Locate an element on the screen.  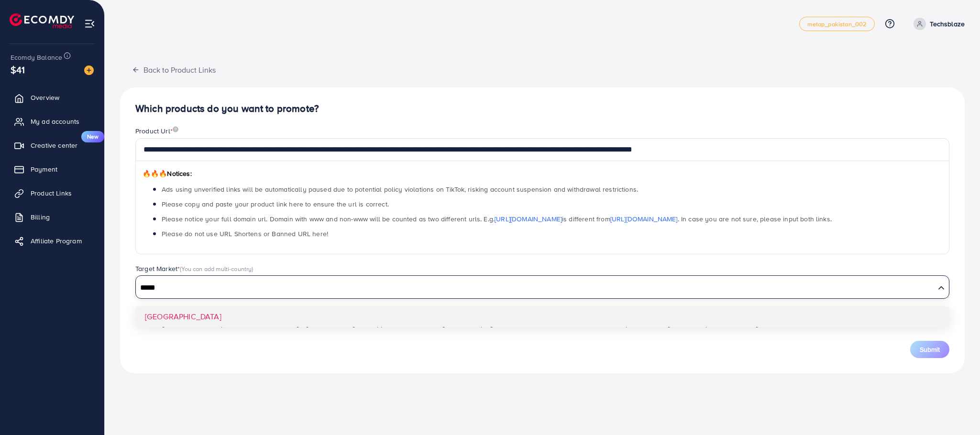
span: Ecomdy Balance is located at coordinates (36, 58).